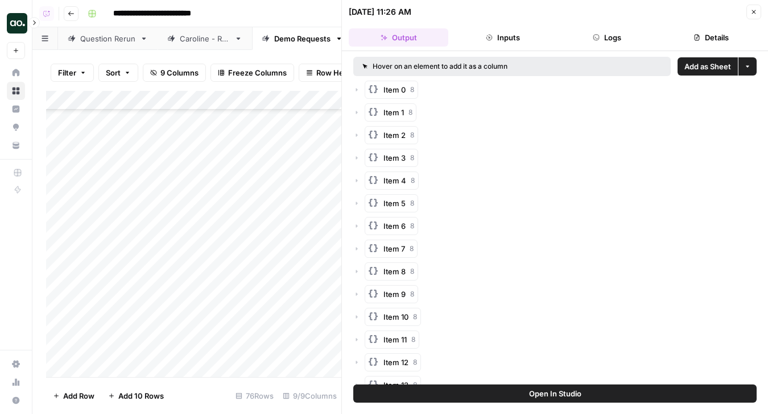  What do you see at coordinates (396, 317) in the screenshot?
I see `span: Item 10` at bounding box center [396, 317].